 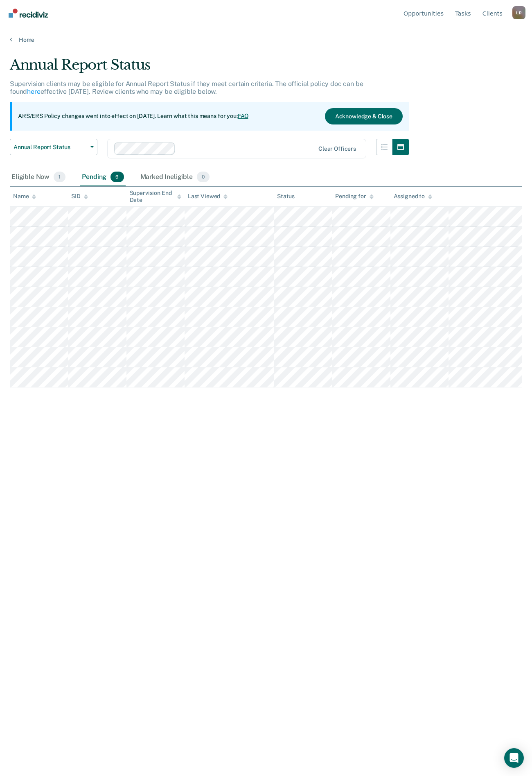 What do you see at coordinates (117, 177) in the screenshot?
I see `span: 9` at bounding box center [117, 177].